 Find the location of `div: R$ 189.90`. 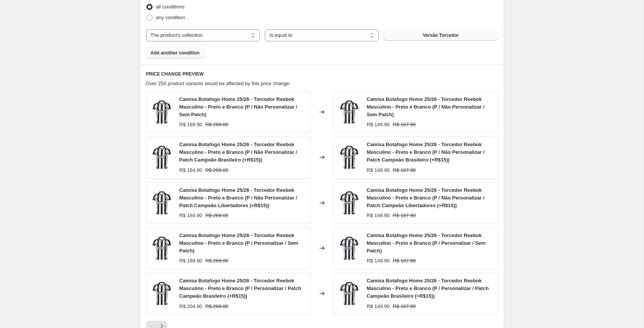

div: R$ 189.90 is located at coordinates (191, 261).